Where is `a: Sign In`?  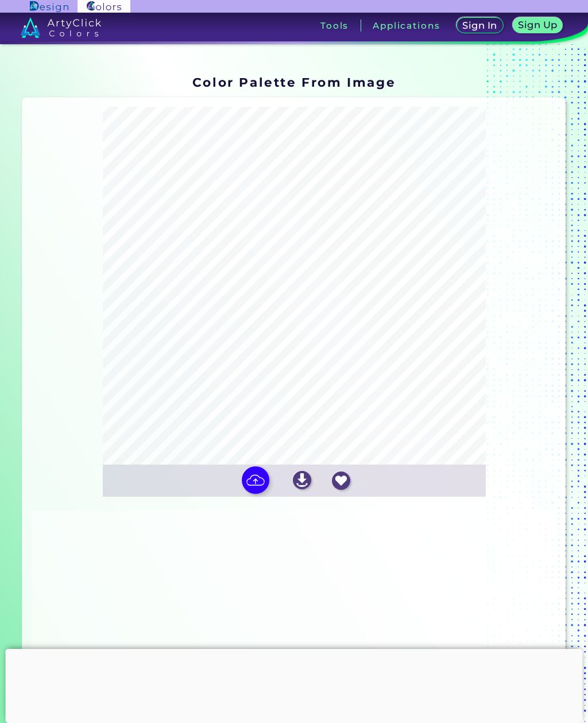 a: Sign In is located at coordinates (480, 25).